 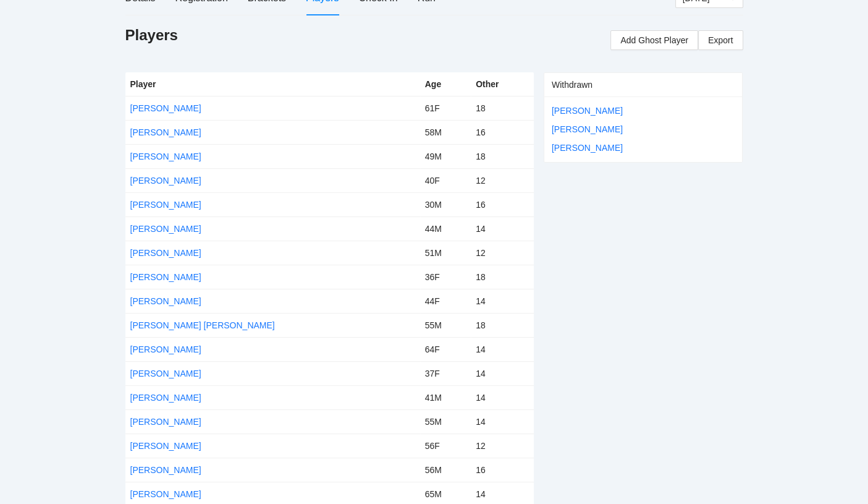 What do you see at coordinates (446, 470) in the screenshot?
I see `td: 56M` at bounding box center [446, 470].